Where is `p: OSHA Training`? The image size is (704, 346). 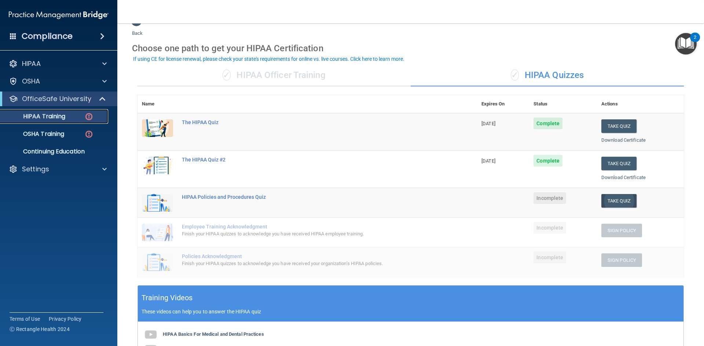
p: OSHA Training is located at coordinates (34, 134).